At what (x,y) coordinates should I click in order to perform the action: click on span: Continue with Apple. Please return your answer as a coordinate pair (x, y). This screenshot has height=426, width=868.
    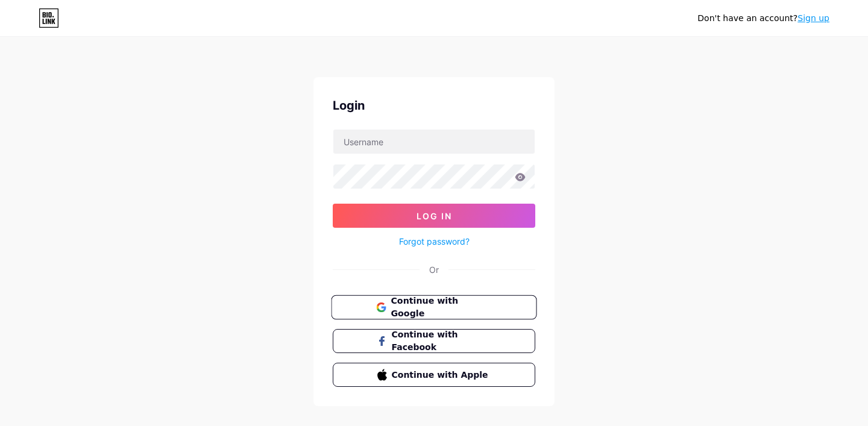
    Looking at the image, I should click on (441, 375).